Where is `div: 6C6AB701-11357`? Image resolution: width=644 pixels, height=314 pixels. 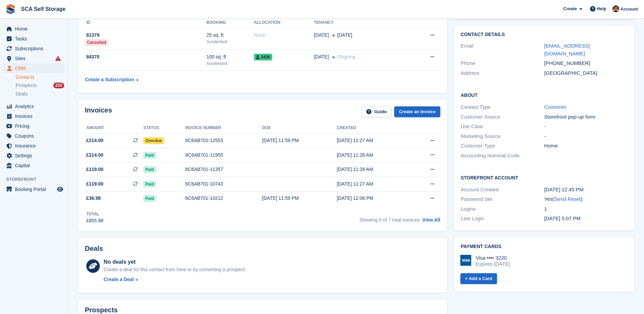
div: 6C6AB701-11357 is located at coordinates (224, 169).